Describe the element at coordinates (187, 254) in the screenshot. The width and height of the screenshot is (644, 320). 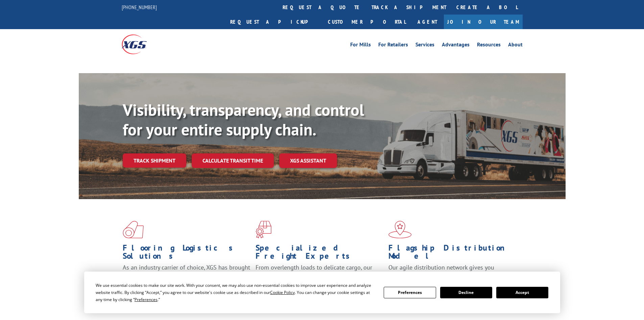
I see `h1: Flooring Logistics Solutions` at that location.